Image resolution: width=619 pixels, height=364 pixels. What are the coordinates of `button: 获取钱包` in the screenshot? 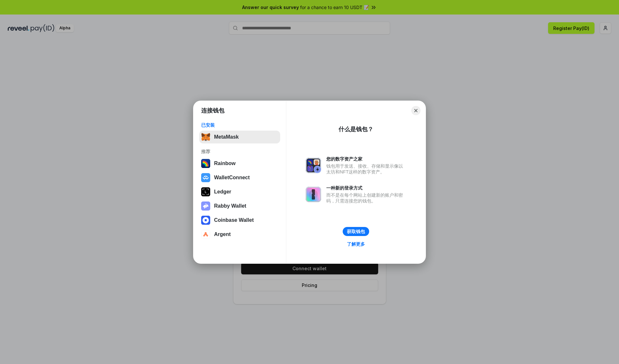 It's located at (356, 231).